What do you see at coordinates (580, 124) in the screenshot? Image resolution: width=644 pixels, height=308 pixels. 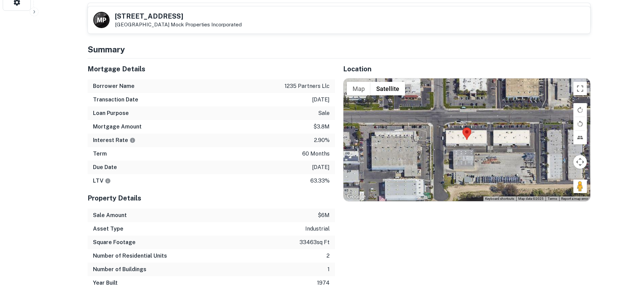 I see `button: Rotate map counterclockwise` at bounding box center [580, 124].